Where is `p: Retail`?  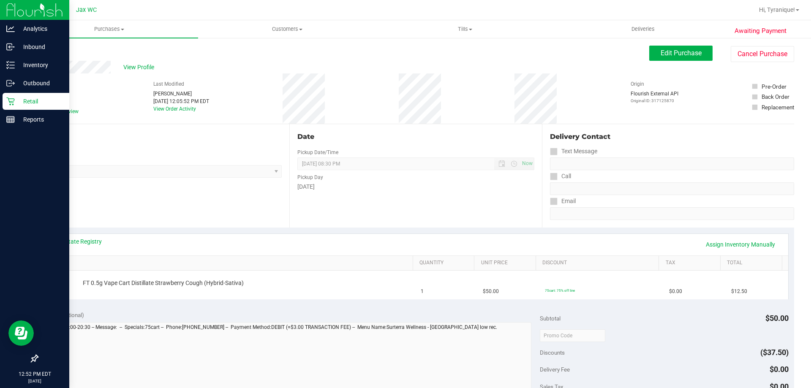
p: Retail is located at coordinates (40, 101).